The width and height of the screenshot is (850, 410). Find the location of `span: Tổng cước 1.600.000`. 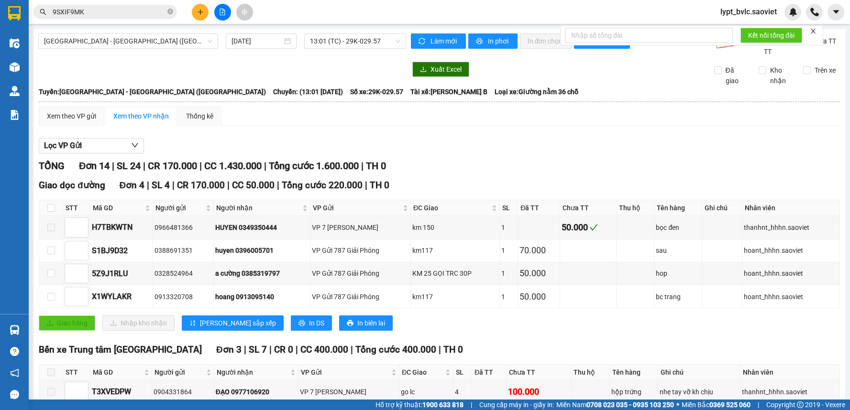

span: Tổng cước 1.600.000 is located at coordinates (314, 166).